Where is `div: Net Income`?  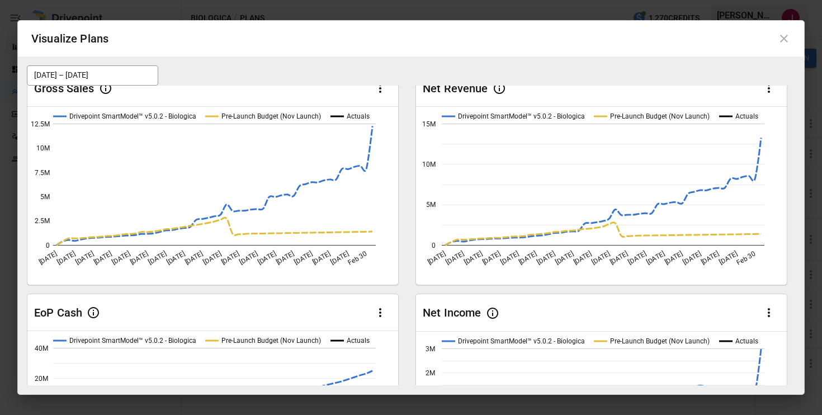
div: Net Income is located at coordinates (452, 313).